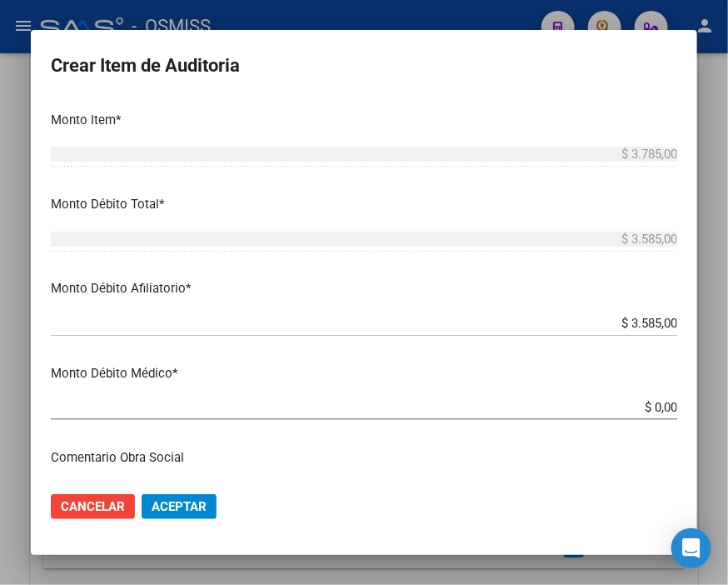 This screenshot has height=585, width=728. What do you see at coordinates (92, 507) in the screenshot?
I see `span: Cancelar` at bounding box center [92, 507].